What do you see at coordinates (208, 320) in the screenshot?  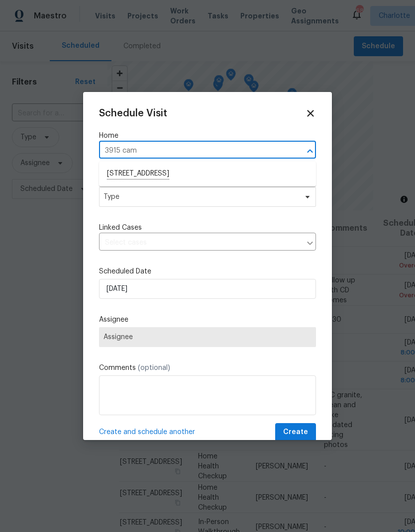 I see `label: Assignee` at bounding box center [208, 320].